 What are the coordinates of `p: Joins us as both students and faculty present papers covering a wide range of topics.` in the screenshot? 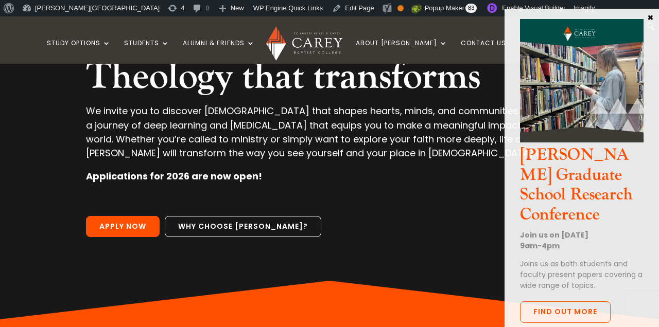 It's located at (581, 275).